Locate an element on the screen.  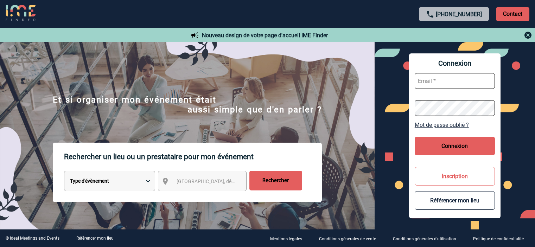
a: Conditions générales d'utilisation is located at coordinates (428, 239).